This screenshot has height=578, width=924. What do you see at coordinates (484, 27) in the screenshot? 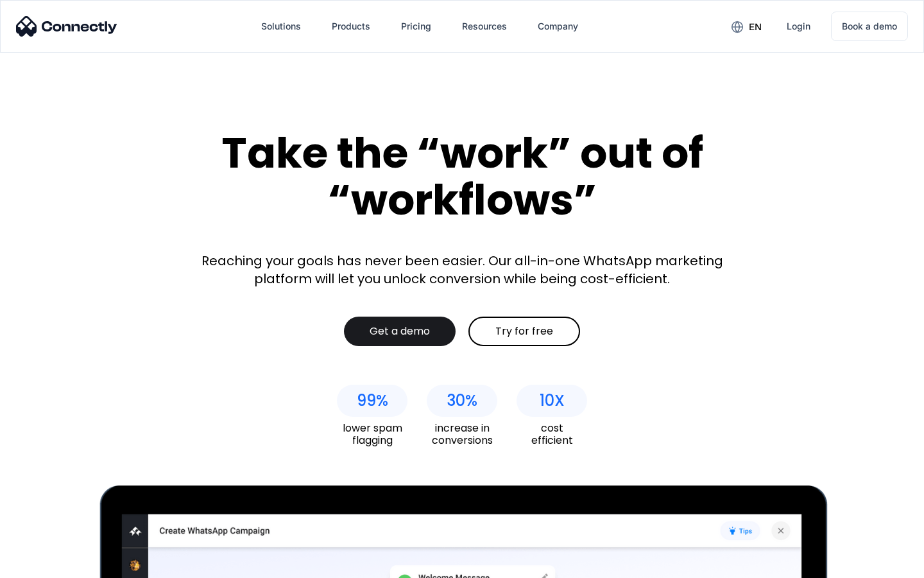
I see `div: Resources` at bounding box center [484, 27].